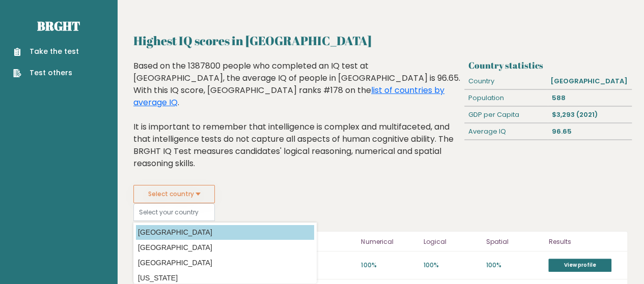 The height and width of the screenshot is (284, 644). I want to click on p: IQ, so click(327, 242).